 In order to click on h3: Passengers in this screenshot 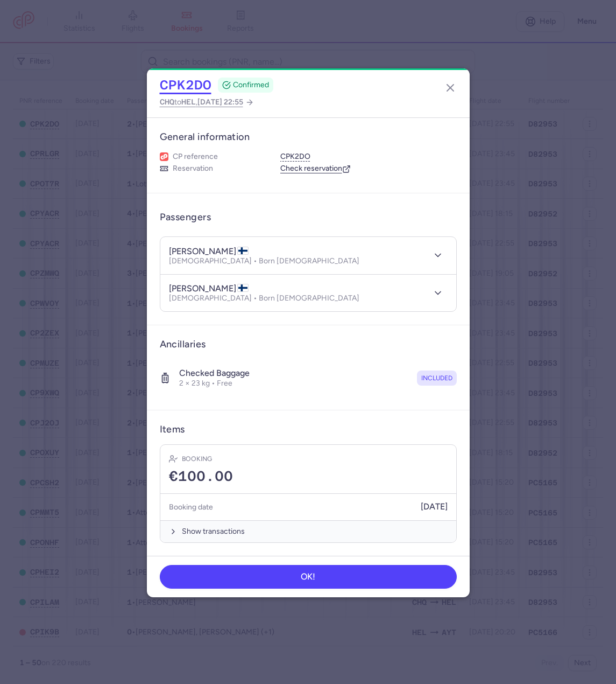, I will do `click(186, 217)`.